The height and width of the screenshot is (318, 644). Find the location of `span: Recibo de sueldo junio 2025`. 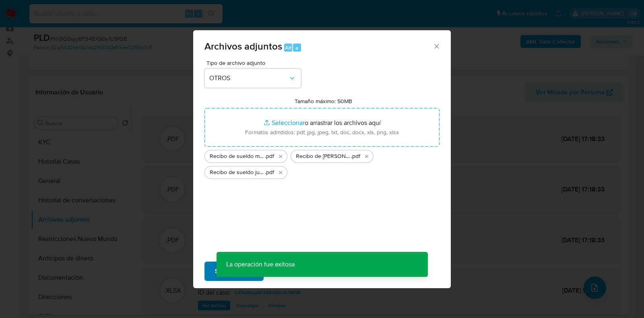

span: Recibo de sueldo junio 2025 is located at coordinates (237, 173).